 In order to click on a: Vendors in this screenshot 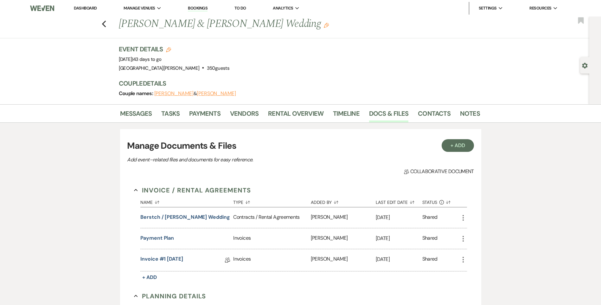, I will do `click(244, 115)`.